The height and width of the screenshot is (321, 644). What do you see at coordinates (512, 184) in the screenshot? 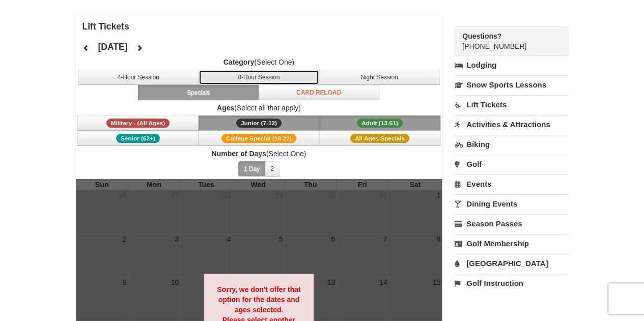
I see `a: Events` at bounding box center [512, 184].